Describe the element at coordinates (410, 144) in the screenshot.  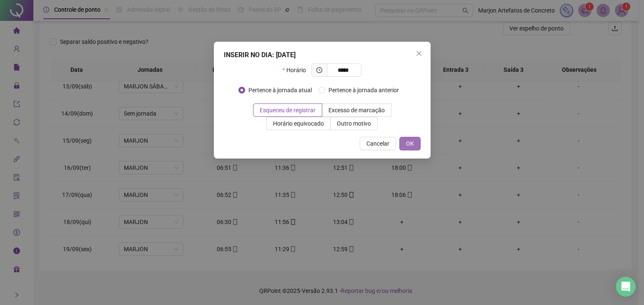
I see `span: OK` at that location.